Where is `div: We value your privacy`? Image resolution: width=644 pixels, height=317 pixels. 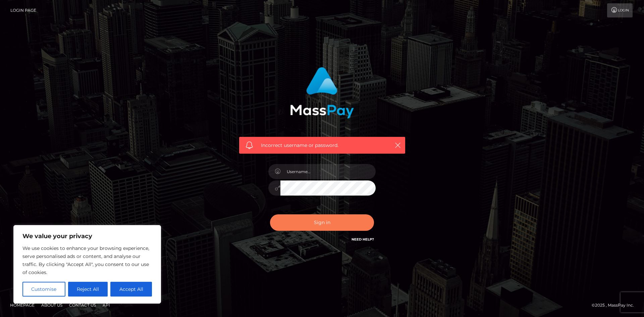 div: We value your privacy is located at coordinates (87, 264).